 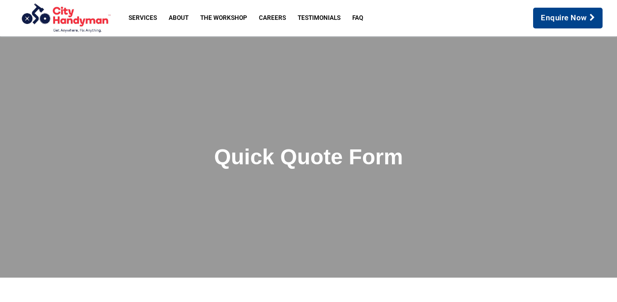 I want to click on span: Careers, so click(x=272, y=18).